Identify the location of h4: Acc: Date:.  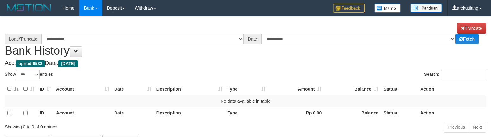
(245, 64).